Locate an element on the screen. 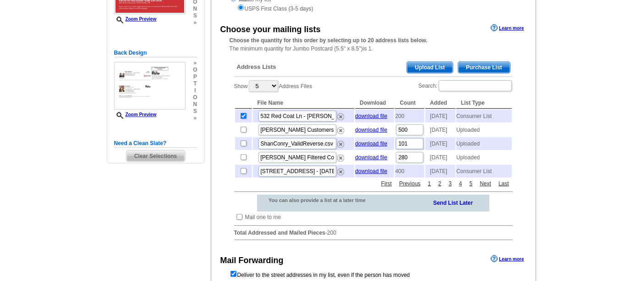 This screenshot has height=281, width=644. div: Choose your mailing lists is located at coordinates (271, 29).